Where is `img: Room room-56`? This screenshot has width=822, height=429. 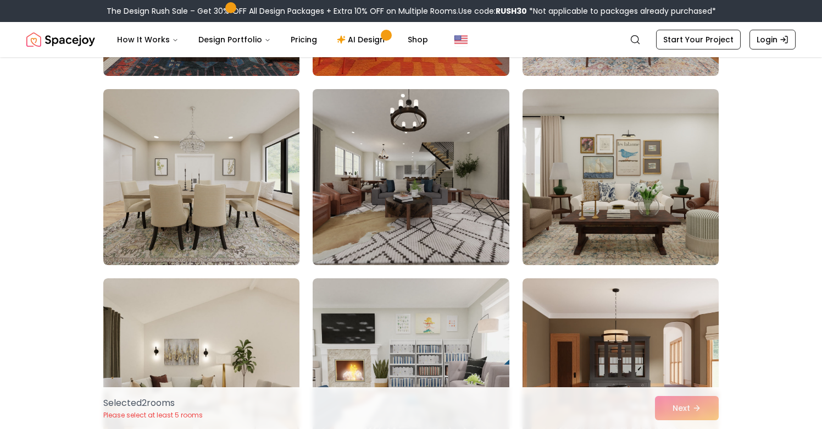 img: Room room-56 is located at coordinates (410, 177).